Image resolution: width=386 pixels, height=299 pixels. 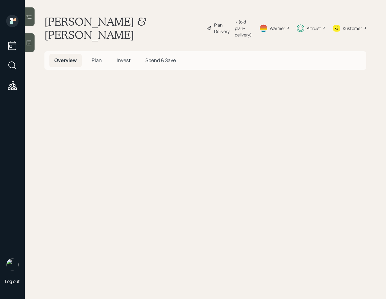 What do you see at coordinates (223, 28) in the screenshot?
I see `div: Plan Delivery` at bounding box center [223, 28].